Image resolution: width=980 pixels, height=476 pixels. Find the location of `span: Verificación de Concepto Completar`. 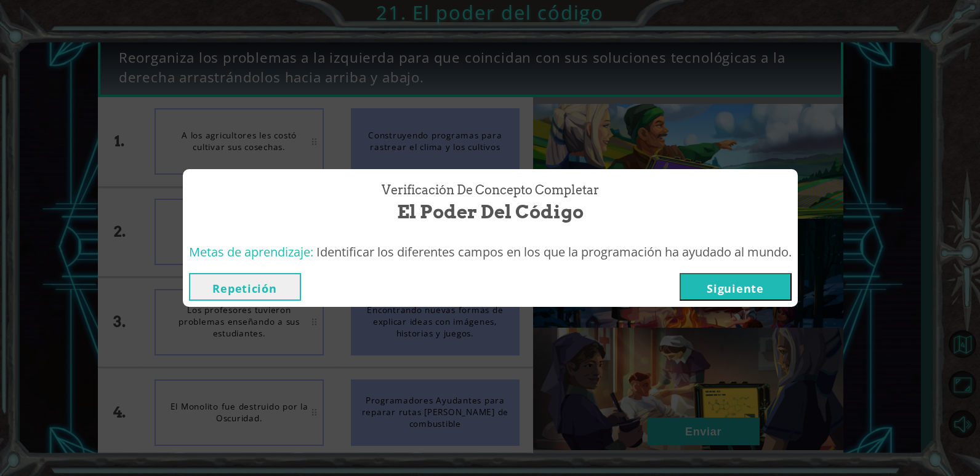

span: Verificación de Concepto Completar is located at coordinates (490, 190).